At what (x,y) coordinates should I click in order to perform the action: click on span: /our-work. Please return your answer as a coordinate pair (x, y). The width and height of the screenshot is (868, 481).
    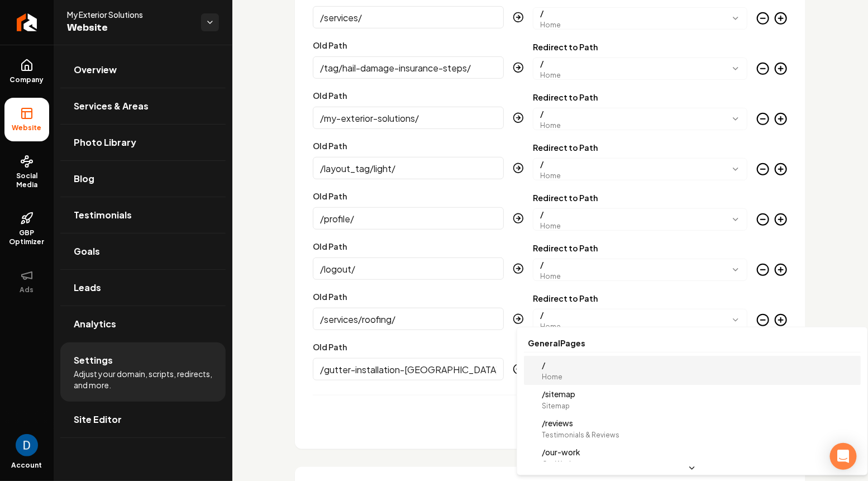
    Looking at the image, I should click on (561, 452).